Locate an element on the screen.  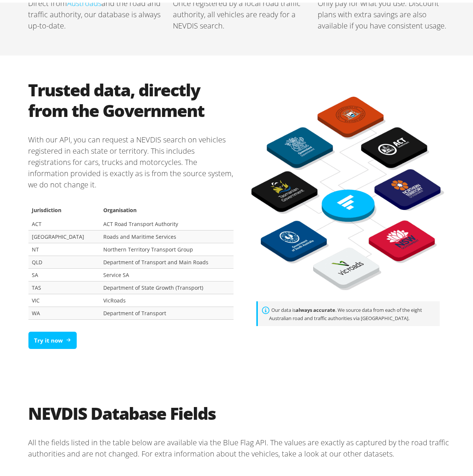
td: Department of Transport and Main Roads is located at coordinates (166, 260).